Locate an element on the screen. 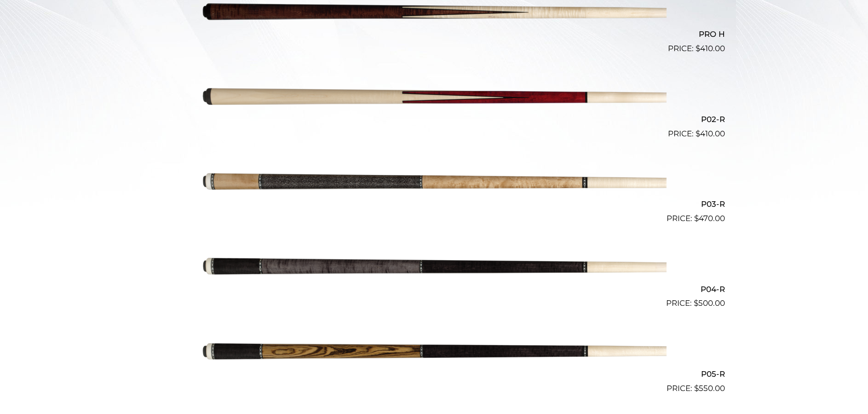 The image size is (868, 414). bdi: 500.00 is located at coordinates (709, 303).